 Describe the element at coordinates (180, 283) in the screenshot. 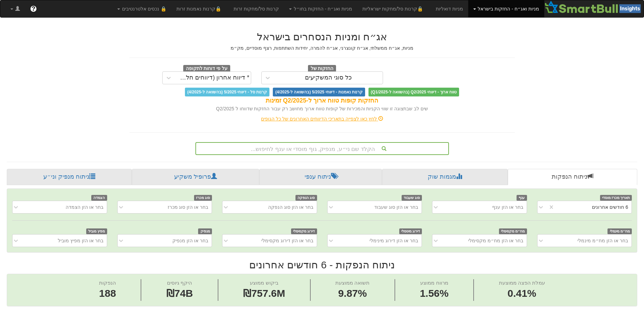

I see `span: היקף גיוסים` at that location.